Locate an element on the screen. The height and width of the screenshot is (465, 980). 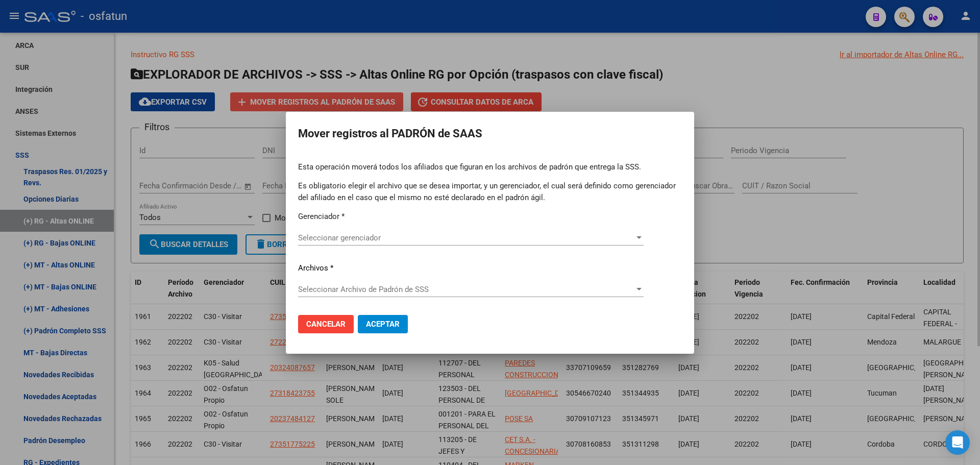
h2: Mover registros al PADRÓN de SAAS is located at coordinates (490, 134).